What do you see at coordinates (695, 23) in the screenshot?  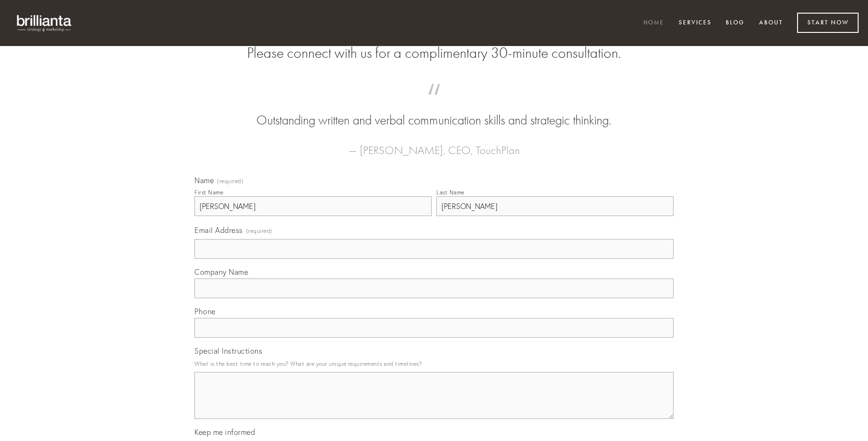 I see `a: Services` at bounding box center [695, 23].